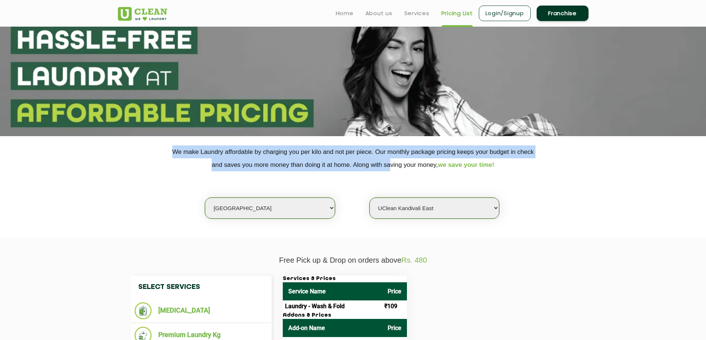  What do you see at coordinates (417, 13) in the screenshot?
I see `a: Services` at bounding box center [417, 13].